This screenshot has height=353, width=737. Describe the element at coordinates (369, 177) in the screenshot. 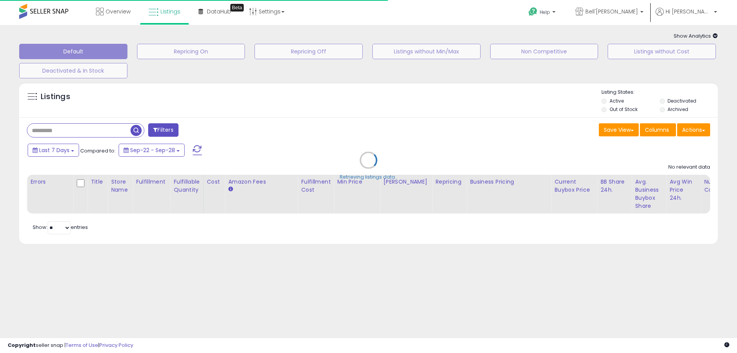

I see `div: Retrieving listings data..` at that location.